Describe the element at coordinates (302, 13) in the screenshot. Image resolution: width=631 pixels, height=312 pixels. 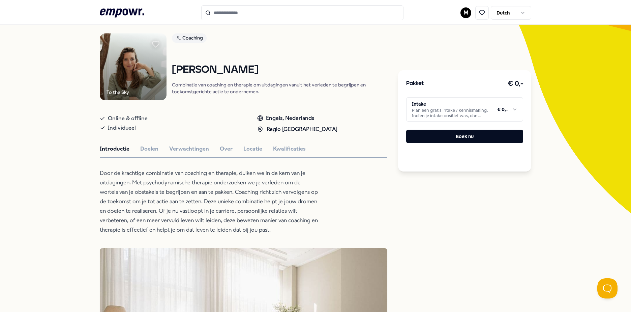
I see `input: Search for products, categories or subcategories` at that location.